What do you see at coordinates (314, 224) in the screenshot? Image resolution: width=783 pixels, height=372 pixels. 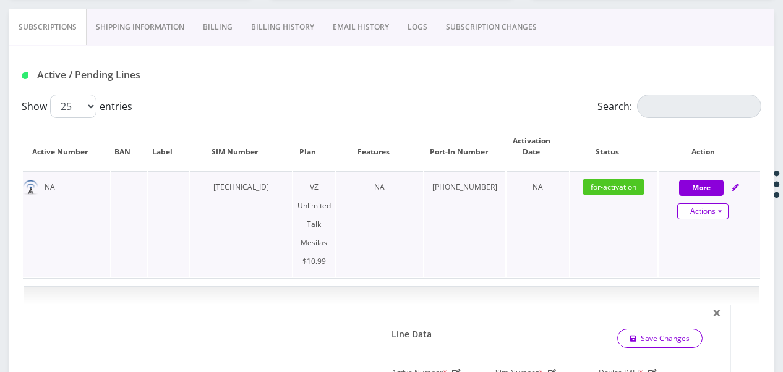 I see `td: VZ Unlimited Talk Mesilas $10.99` at bounding box center [314, 224].